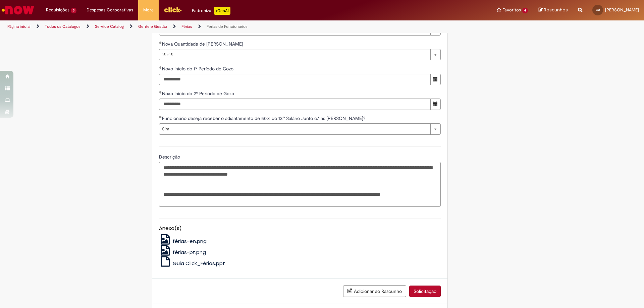  What do you see at coordinates (222, 10) in the screenshot?
I see `p: +GenAi` at bounding box center [222, 10].